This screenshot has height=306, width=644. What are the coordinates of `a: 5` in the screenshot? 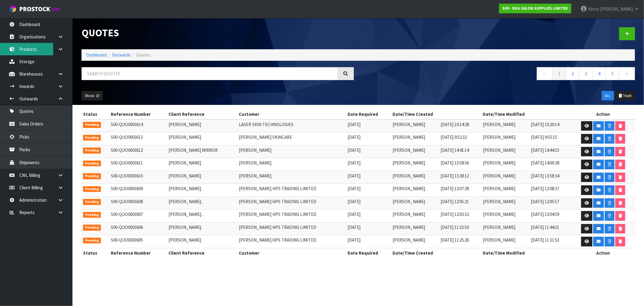 It's located at (612, 73).